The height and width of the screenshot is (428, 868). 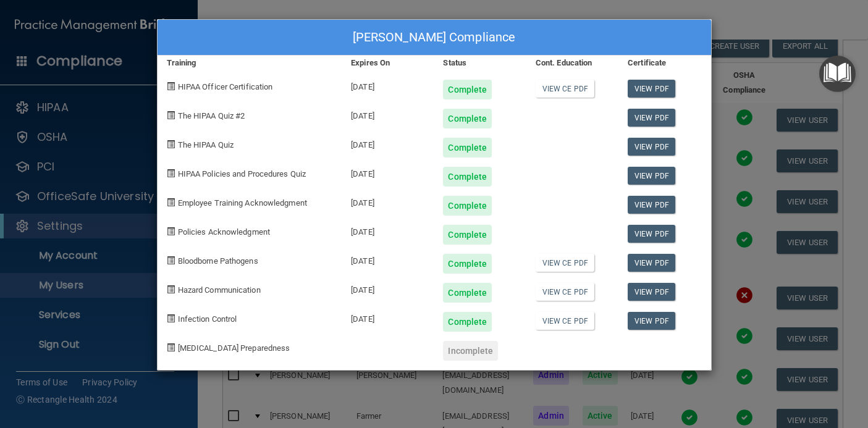 What do you see at coordinates (664, 63) in the screenshot?
I see `div: Certificate` at bounding box center [664, 63].